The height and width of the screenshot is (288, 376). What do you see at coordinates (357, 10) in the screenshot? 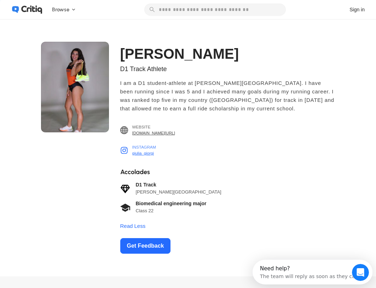
I see `div: Sign in` at bounding box center [357, 10].